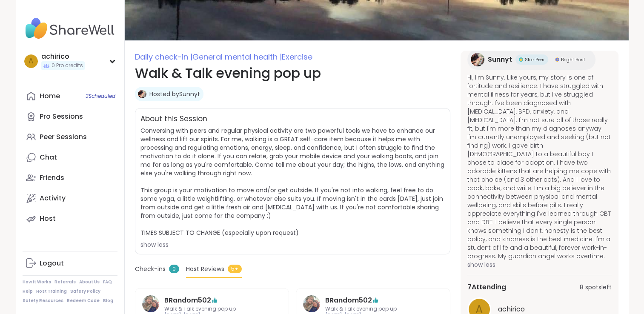 The image size is (644, 314). What do you see at coordinates (83, 301) in the screenshot?
I see `a: Redeem Code` at bounding box center [83, 301].